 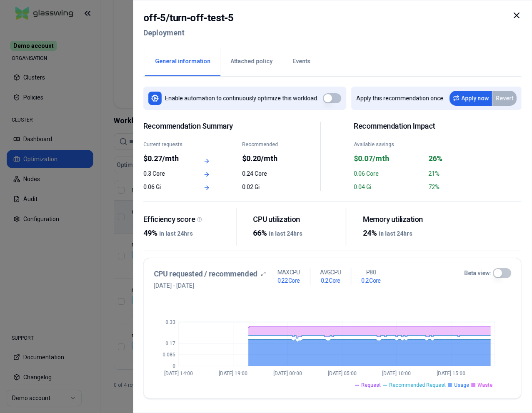 I want to click on span: Recommendation Summary, so click(x=215, y=126).